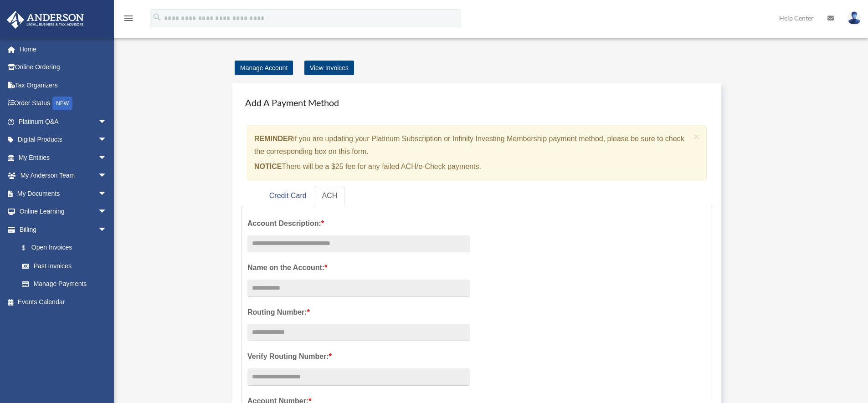 The height and width of the screenshot is (403, 868). Describe the element at coordinates (358, 268) in the screenshot. I see `label: Name on the Account:` at that location.